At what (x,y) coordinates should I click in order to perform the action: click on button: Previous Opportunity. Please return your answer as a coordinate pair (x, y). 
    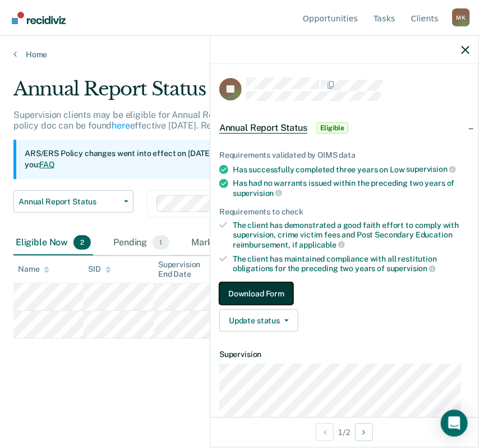
    Looking at the image, I should click on (325, 432).